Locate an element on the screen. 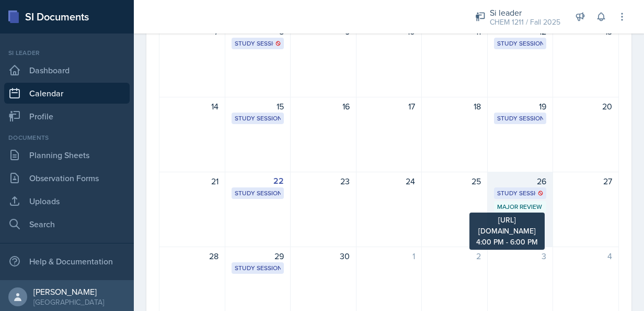 The height and width of the screenshot is (311, 644). a: Observation Forms is located at coordinates (67, 178).